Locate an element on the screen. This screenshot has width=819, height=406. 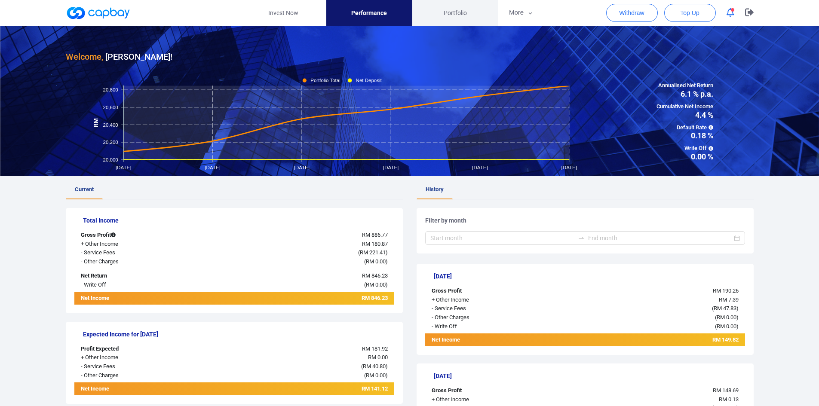
span: RM 148.69 is located at coordinates (725, 390).